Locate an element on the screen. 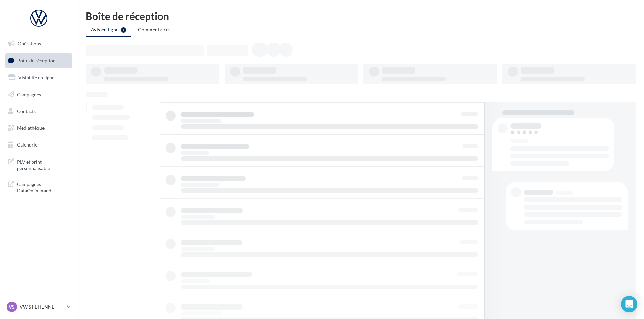  span: Opérations is located at coordinates (29, 43).